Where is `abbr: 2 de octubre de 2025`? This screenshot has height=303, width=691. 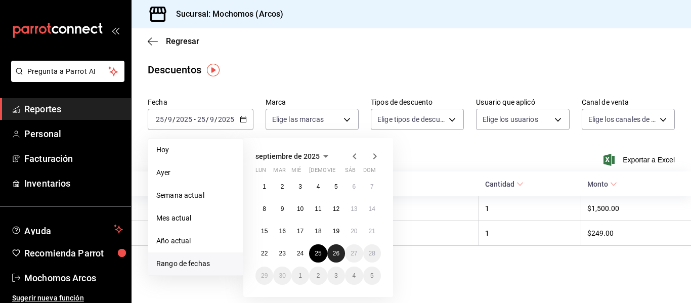
abbr: 2 de octubre de 2025 is located at coordinates (318, 276).